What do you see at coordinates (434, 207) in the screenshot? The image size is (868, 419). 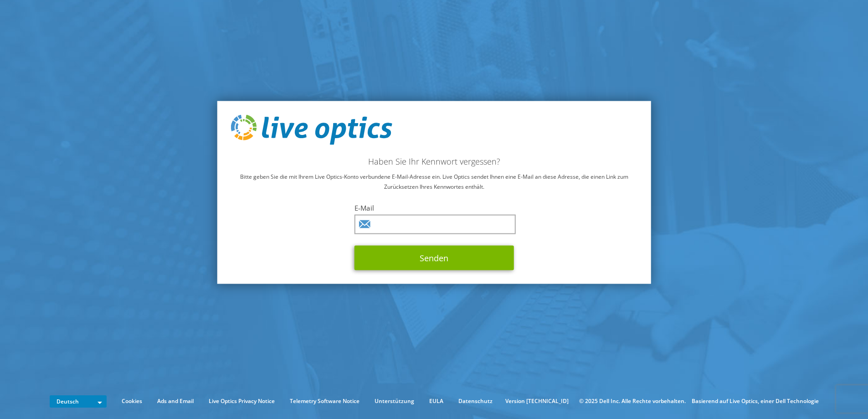 I see `label: E-Mail` at bounding box center [434, 207].